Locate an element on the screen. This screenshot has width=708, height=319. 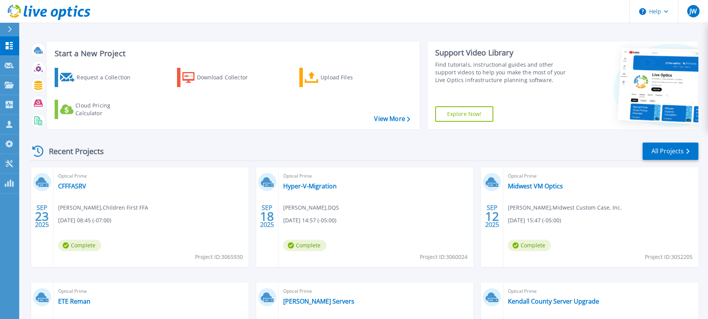
span: 12 is located at coordinates (492, 216).